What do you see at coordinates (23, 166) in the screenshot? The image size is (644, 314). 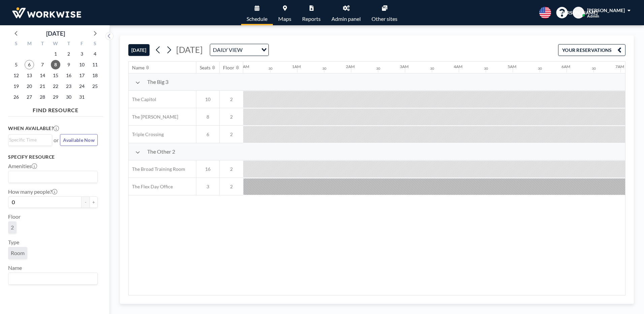 I see `label: Amenities` at bounding box center [23, 166].